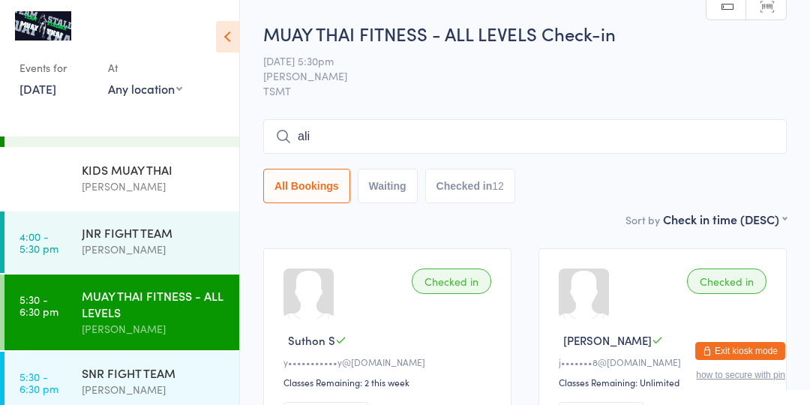 This screenshot has width=810, height=405. What do you see at coordinates (664, 382) in the screenshot?
I see `div: Classes Remaining: Unlimited` at bounding box center [664, 382].